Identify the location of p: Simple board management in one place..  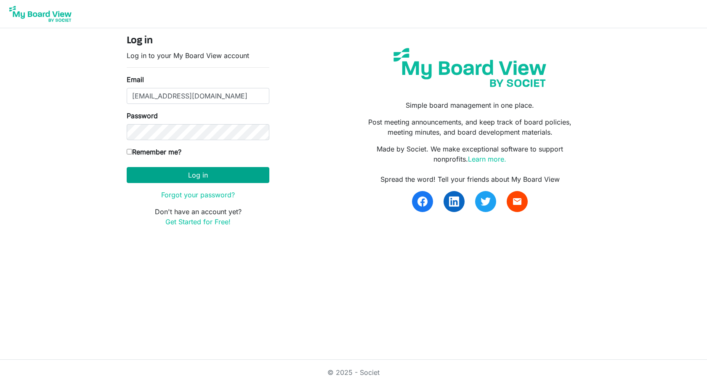
(470, 105).